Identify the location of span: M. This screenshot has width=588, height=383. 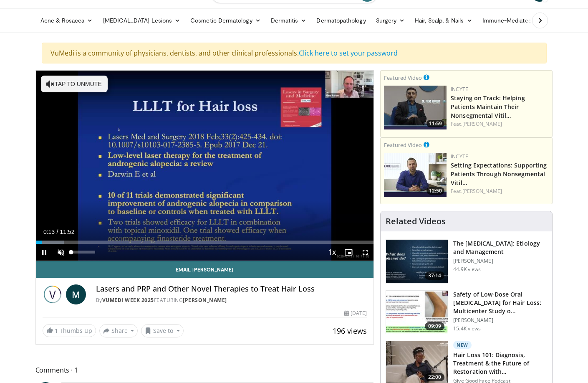
(76, 295).